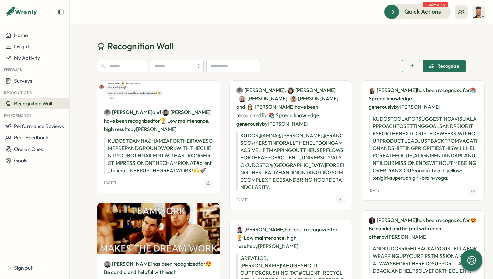 The width and height of the screenshot is (493, 279). Describe the element at coordinates (23, 80) in the screenshot. I see `span: Surveys` at that location.